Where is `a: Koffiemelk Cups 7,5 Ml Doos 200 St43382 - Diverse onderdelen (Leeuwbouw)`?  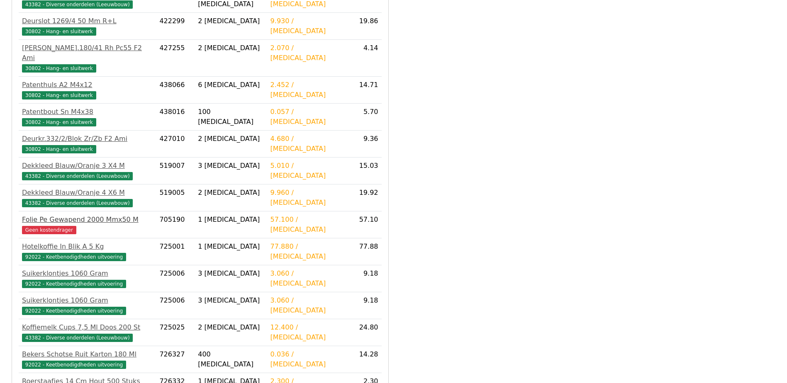 a: Koffiemelk Cups 7,5 Ml Doos 200 St43382 - Diverse onderdelen (Leeuwbouw) is located at coordinates (87, 333).